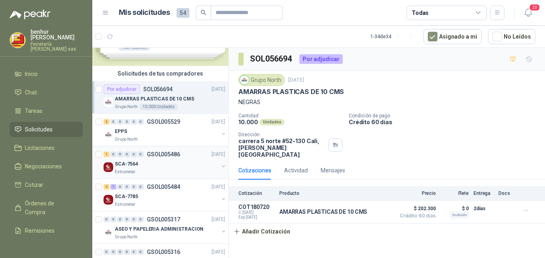 The height and width of the screenshot is (258, 545). I want to click on button: Asignado a mi, so click(453, 37).